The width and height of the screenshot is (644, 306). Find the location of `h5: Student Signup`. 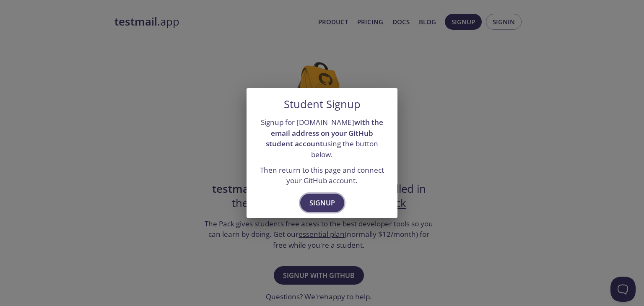

h5: Student Signup is located at coordinates (322, 104).